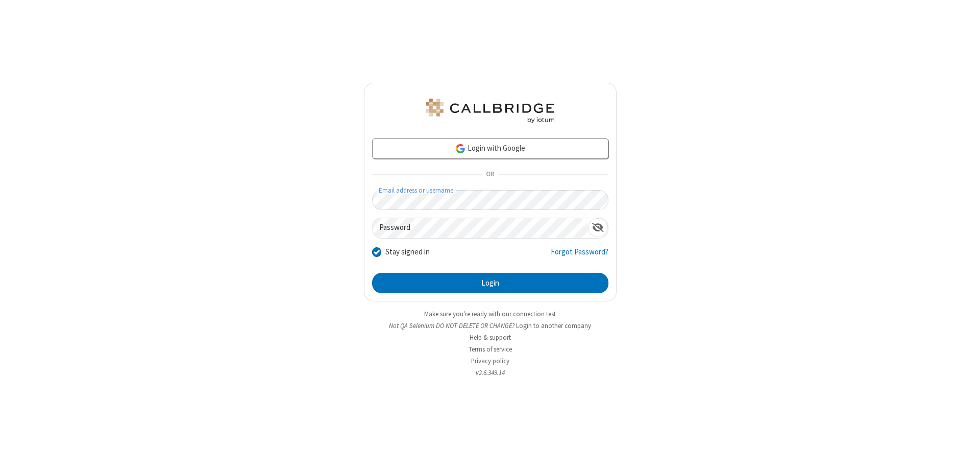  Describe the element at coordinates (490, 111) in the screenshot. I see `img: QA Selenium DO NOT DELETE OR CHANGE` at that location.